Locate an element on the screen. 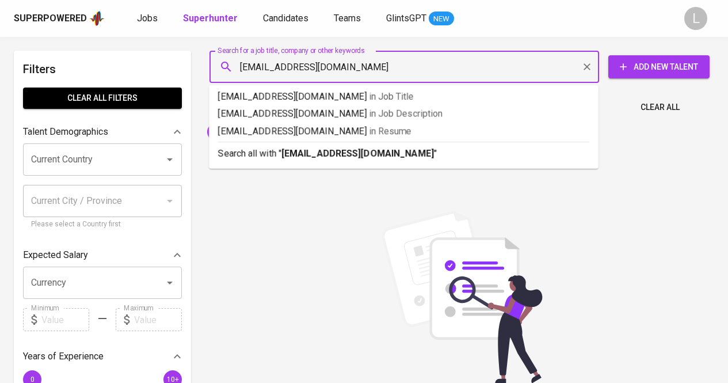  b: Superhunter is located at coordinates (210, 18).